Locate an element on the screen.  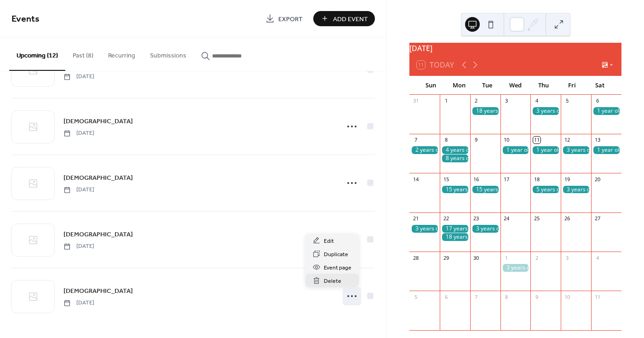
div: 20 is located at coordinates (597, 179).